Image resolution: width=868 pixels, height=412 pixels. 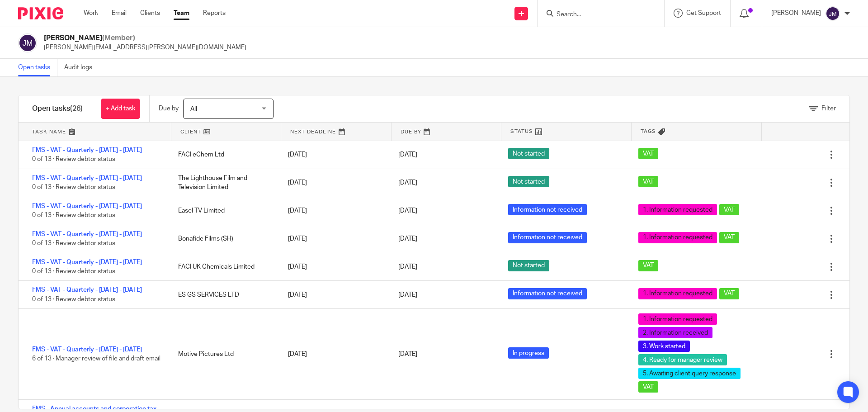 I want to click on span: Tags, so click(x=649, y=131).